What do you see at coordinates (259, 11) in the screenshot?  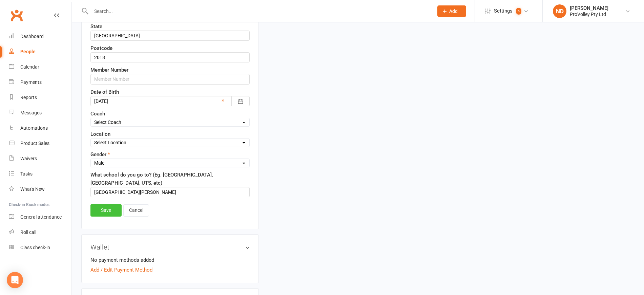 I see `input: Search...` at bounding box center [259, 11].